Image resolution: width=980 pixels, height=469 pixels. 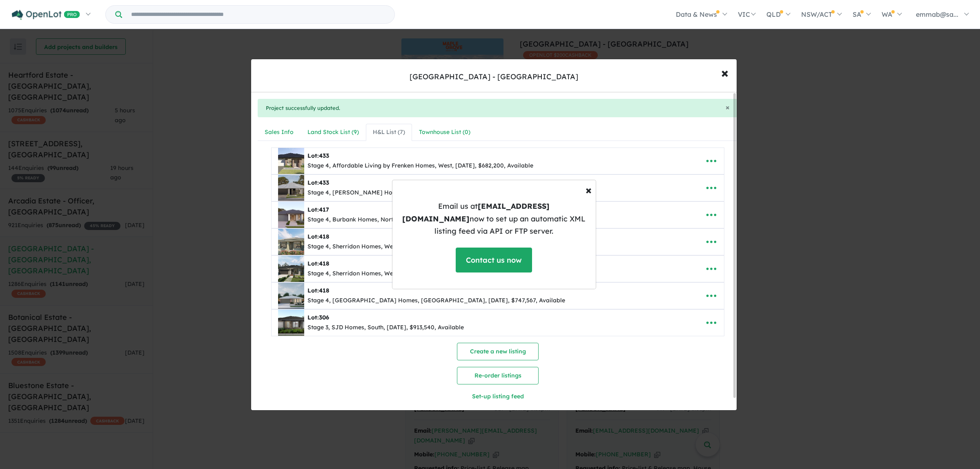 I want to click on img: Openlot PRO Logo White, so click(x=46, y=15).